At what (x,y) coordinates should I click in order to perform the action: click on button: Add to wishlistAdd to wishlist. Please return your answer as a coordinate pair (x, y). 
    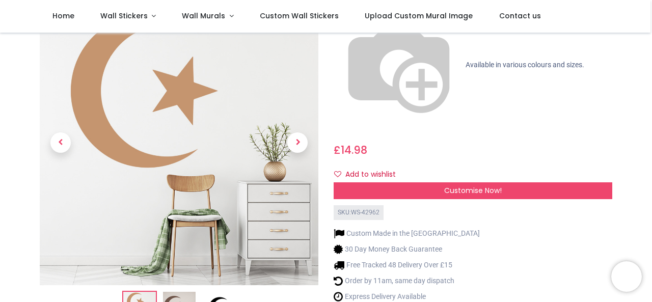
    Looking at the image, I should click on (369, 175).